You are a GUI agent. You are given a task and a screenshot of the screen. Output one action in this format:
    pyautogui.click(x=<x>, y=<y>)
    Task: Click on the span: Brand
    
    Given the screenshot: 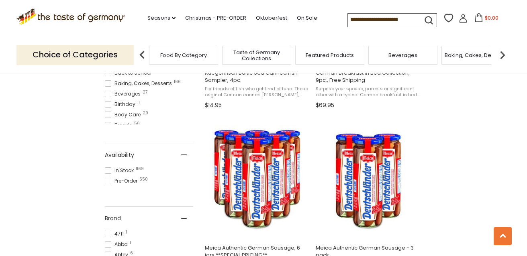 What is the action you would take?
    pyautogui.click(x=113, y=219)
    